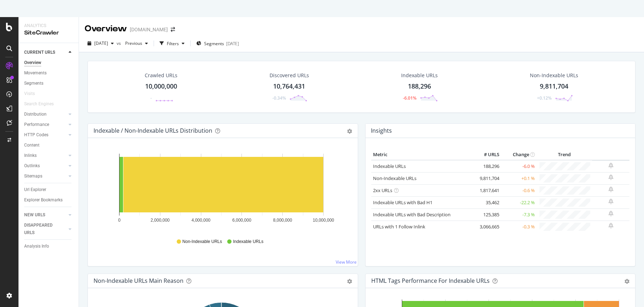  What do you see at coordinates (49, 83) in the screenshot?
I see `a: Segments` at bounding box center [49, 83].